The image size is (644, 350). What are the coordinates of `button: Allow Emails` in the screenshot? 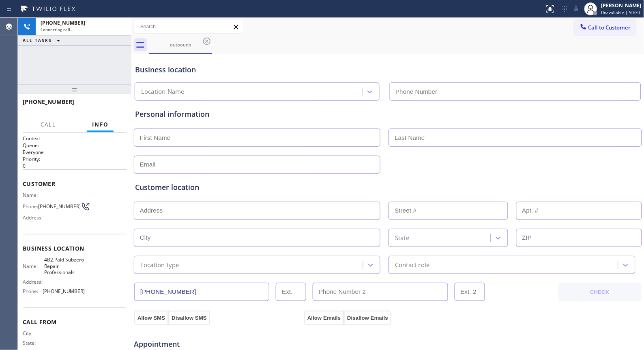 It's located at (323, 318).